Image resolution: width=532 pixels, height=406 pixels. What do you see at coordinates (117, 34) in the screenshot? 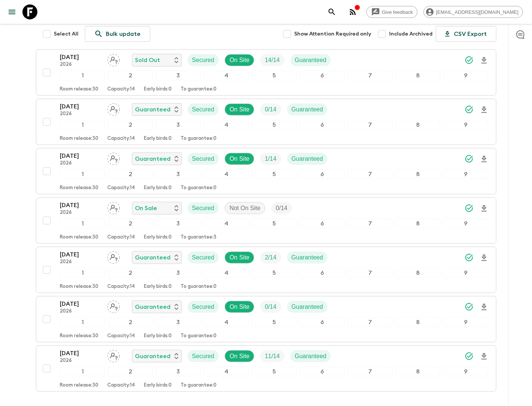
I see `a: Bulk update` at bounding box center [117, 34].